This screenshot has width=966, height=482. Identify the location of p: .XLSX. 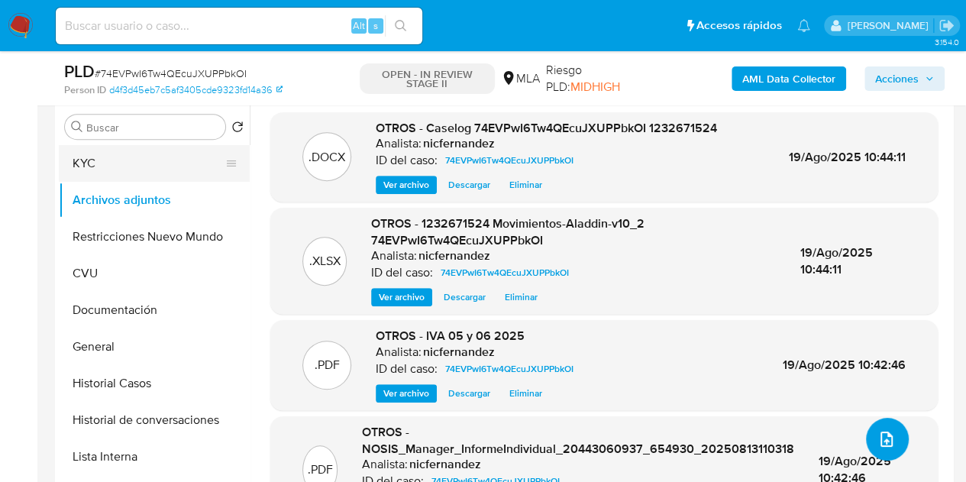
(324, 261).